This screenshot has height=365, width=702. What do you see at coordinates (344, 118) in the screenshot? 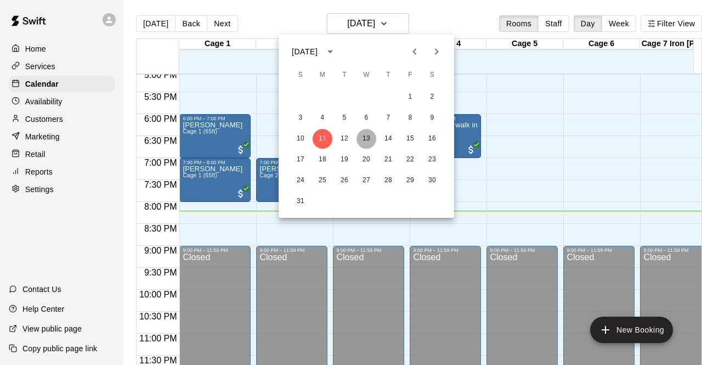
I see `button: 5` at bounding box center [344, 118].